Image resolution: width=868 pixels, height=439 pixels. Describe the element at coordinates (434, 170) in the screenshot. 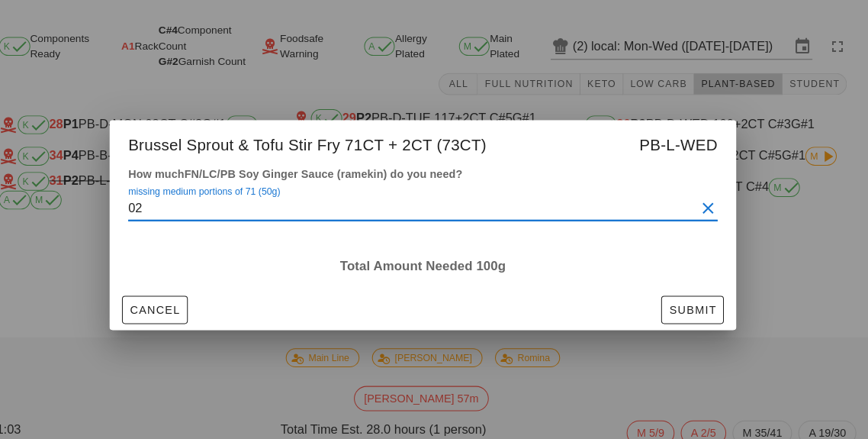

I see `h4: How much FN/LC/PB Soy Ginger Sauce (ramekin) do you need?` at that location.